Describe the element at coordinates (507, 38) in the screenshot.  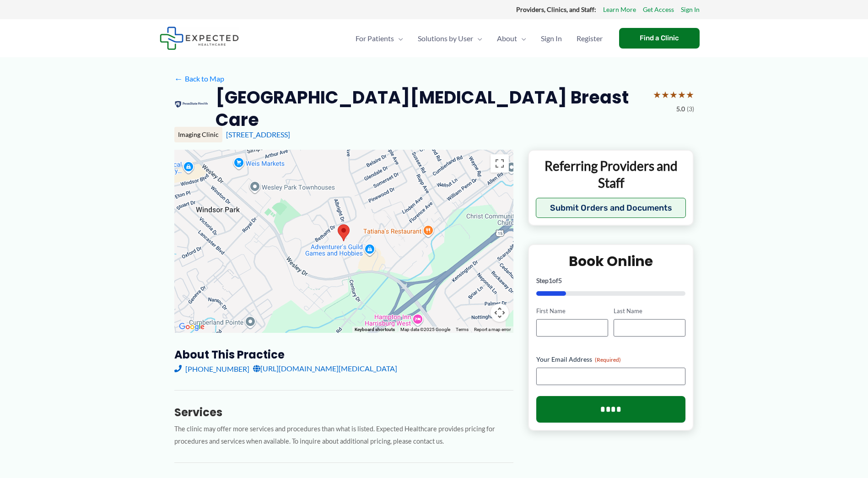
I see `span: About` at that location.